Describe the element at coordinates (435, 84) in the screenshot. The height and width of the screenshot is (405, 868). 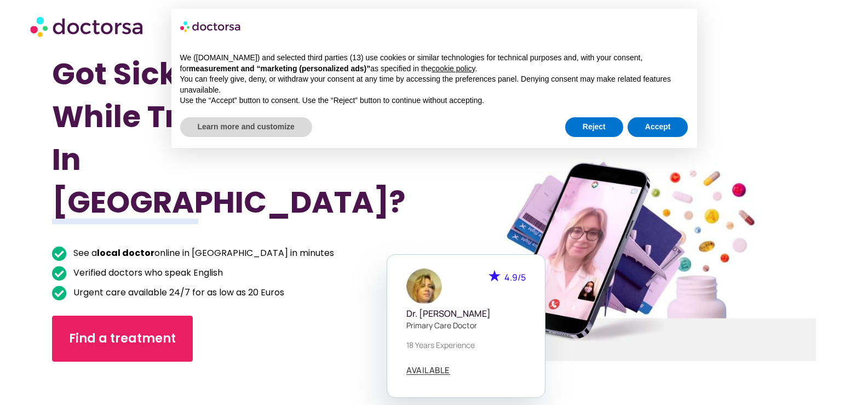
I see `p: You can freely give, deny, or withdraw your consent at any time by accessing the preferences pane...` at that location.